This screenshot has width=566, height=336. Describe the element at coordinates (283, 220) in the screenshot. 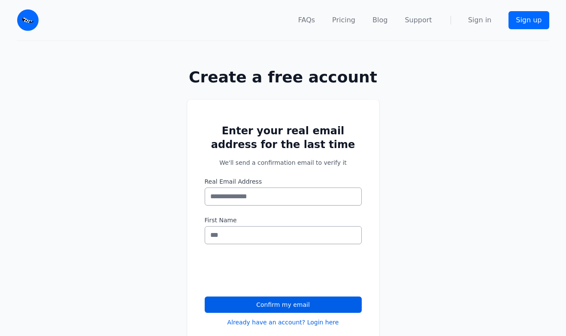

I see `label: First Name` at that location.